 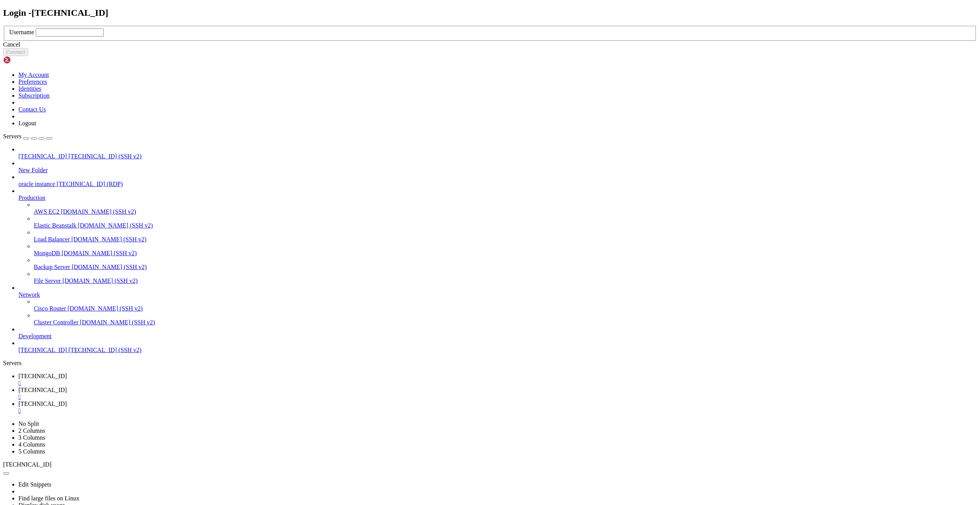 What do you see at coordinates (47, 253) in the screenshot?
I see `span: MongoDB` at bounding box center [47, 253].